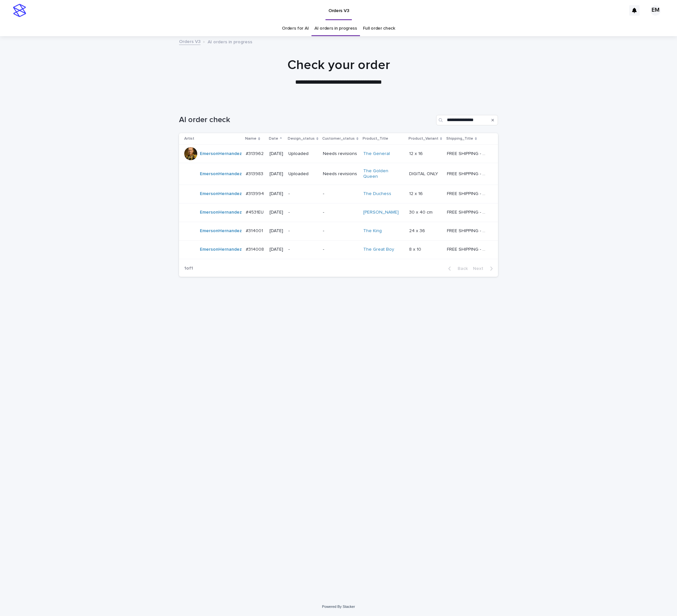  What do you see at coordinates (481, 269) in the screenshot?
I see `span: Next` at bounding box center [481, 269].